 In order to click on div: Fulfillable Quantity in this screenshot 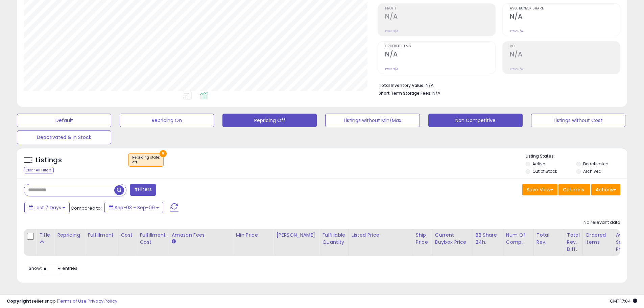, I will do `click(334, 238)`.